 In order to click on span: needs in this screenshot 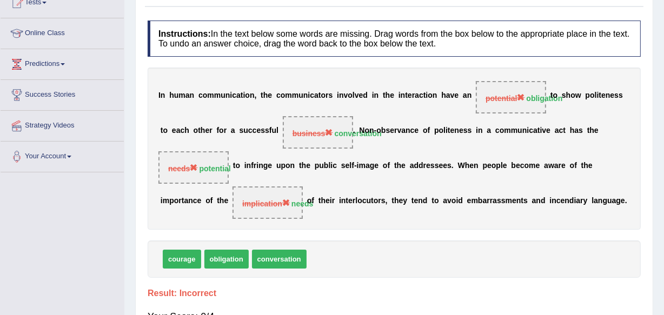, I will do `click(183, 169)`.